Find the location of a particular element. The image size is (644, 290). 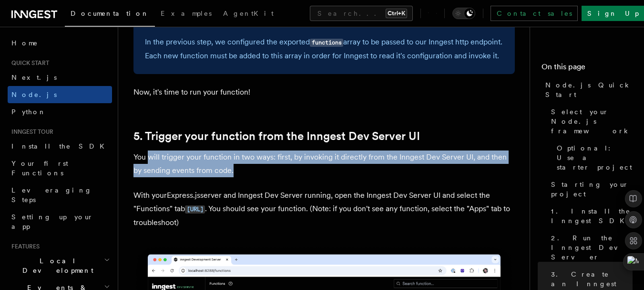

button: Search...Ctrl+K is located at coordinates (361, 13).